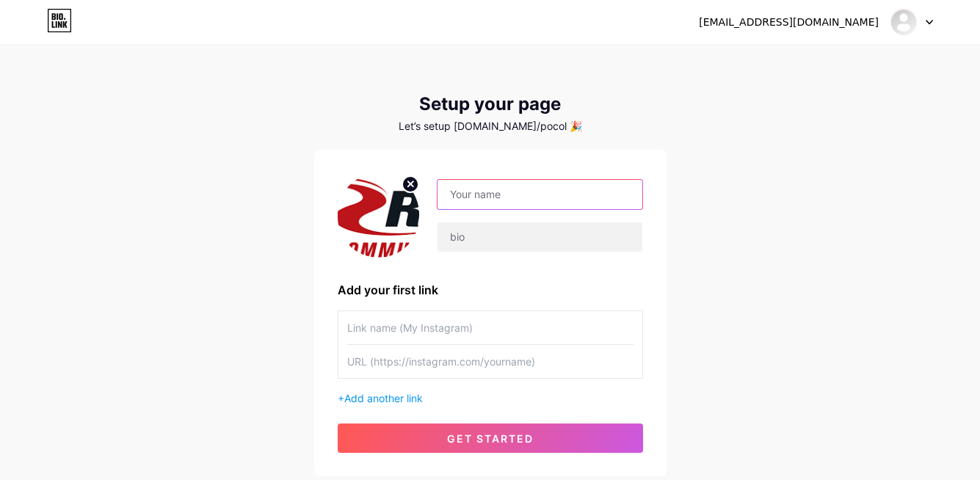 The image size is (980, 480). What do you see at coordinates (490, 361) in the screenshot?
I see `input: URL (https://instagram.com/yourname)` at bounding box center [490, 361].